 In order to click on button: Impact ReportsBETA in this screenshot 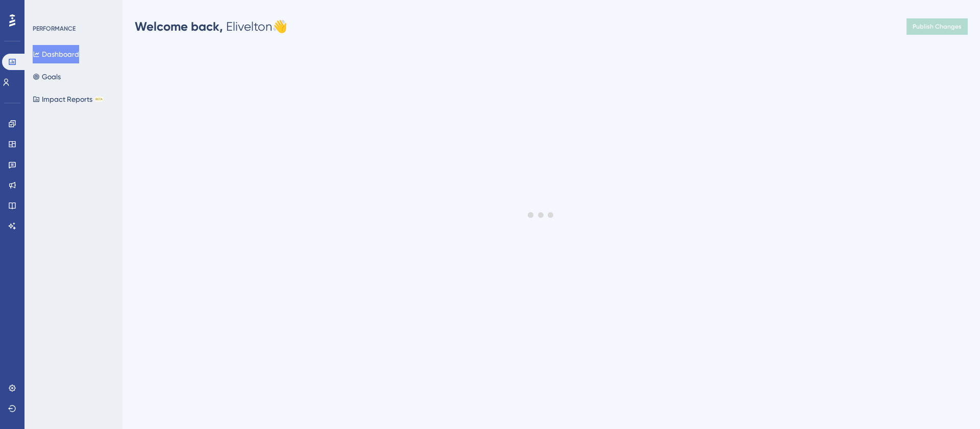, I will do `click(68, 99)`.